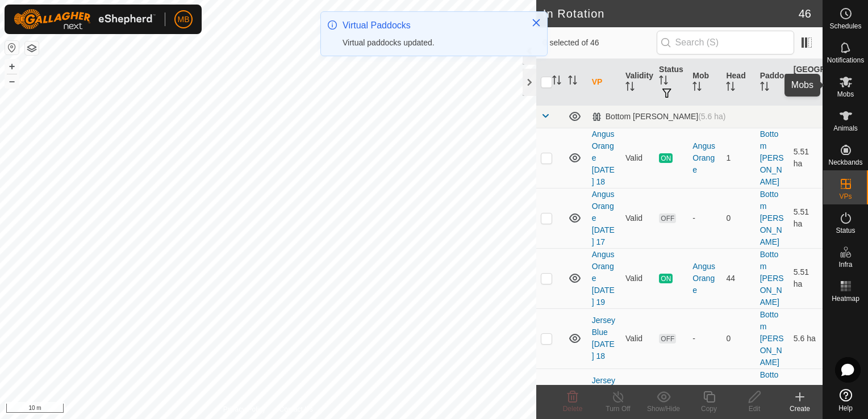  Describe the element at coordinates (431, 26) in the screenshot. I see `div: Virtual Paddocks` at that location.